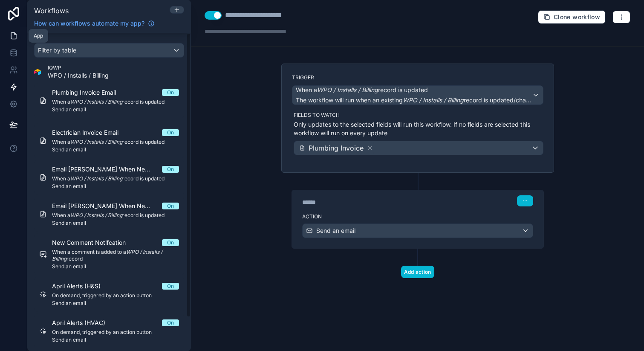 This screenshot has height=351, width=644. Describe the element at coordinates (418, 100) in the screenshot. I see `span: The workflow will run when an existing record is updated/changed` at that location.